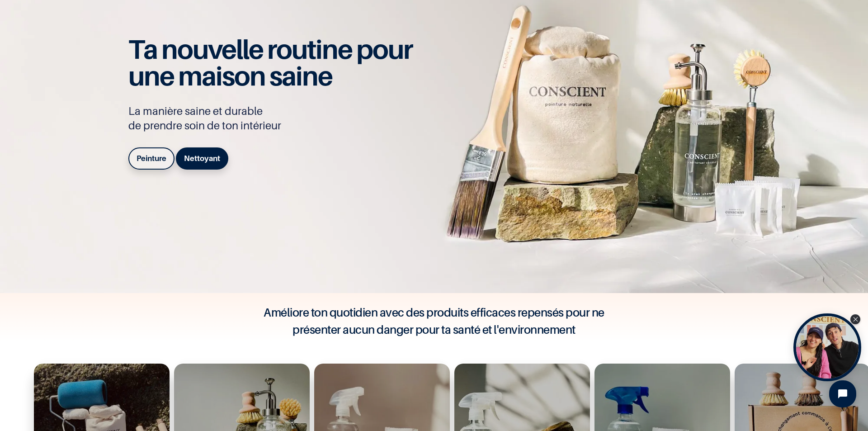  What do you see at coordinates (827, 347) in the screenshot?
I see `div: Open Tolstoy` at bounding box center [827, 347].